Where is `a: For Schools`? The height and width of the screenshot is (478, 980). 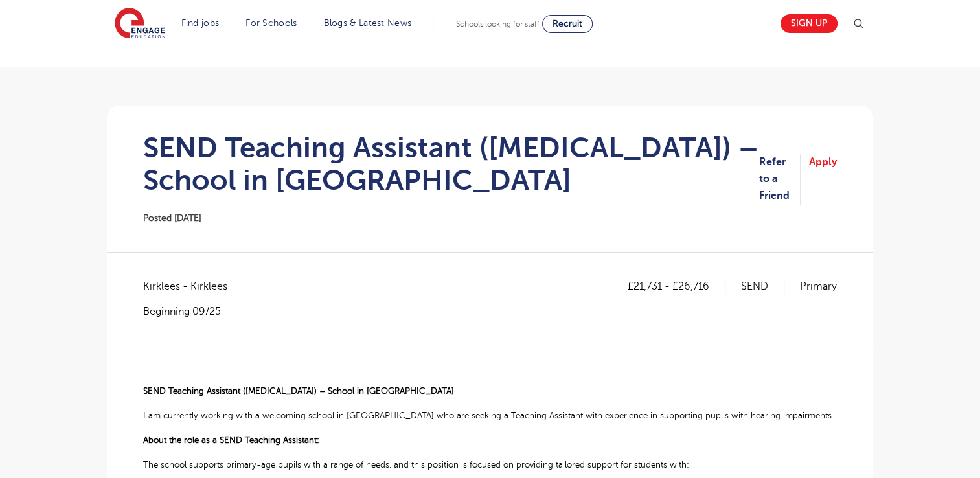 a: For Schools is located at coordinates (271, 23).